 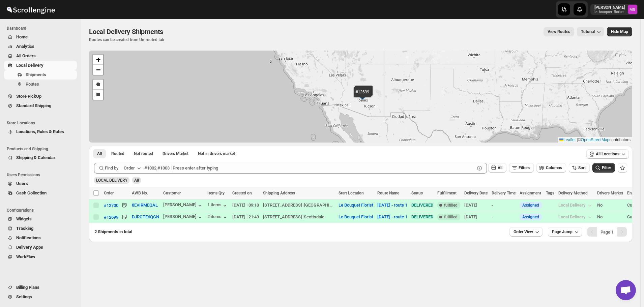 What do you see at coordinates (112, 168) in the screenshot?
I see `span: Find by` at bounding box center [112, 168].